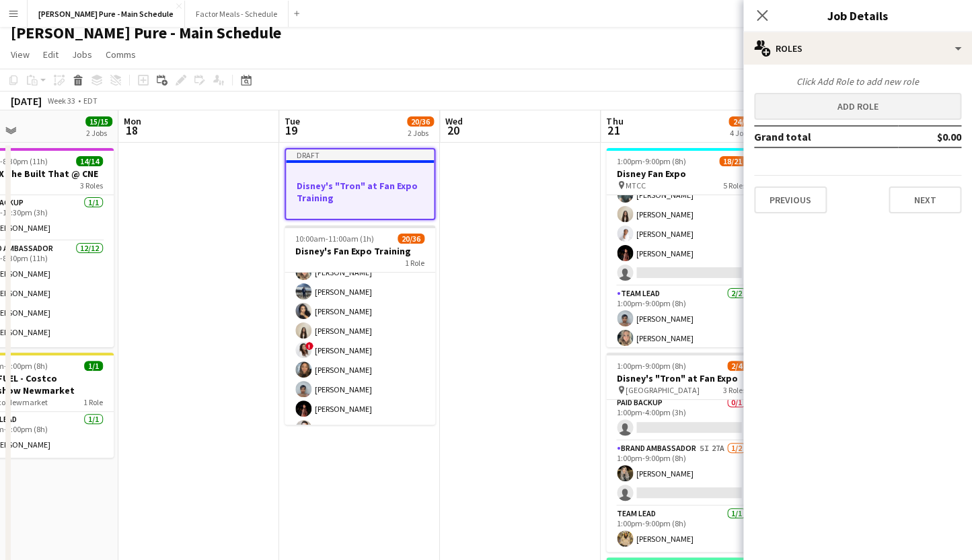 The height and width of the screenshot is (560, 972). What do you see at coordinates (636, 185) in the screenshot?
I see `span: MTCC` at bounding box center [636, 185].